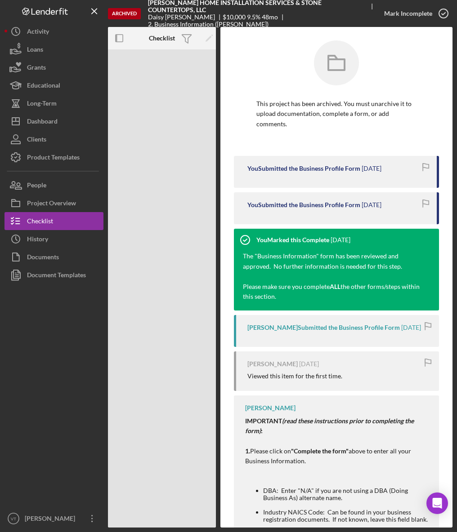 The image size is (457, 532). Describe the element at coordinates (36, 68) in the screenshot. I see `div: Grants` at that location.